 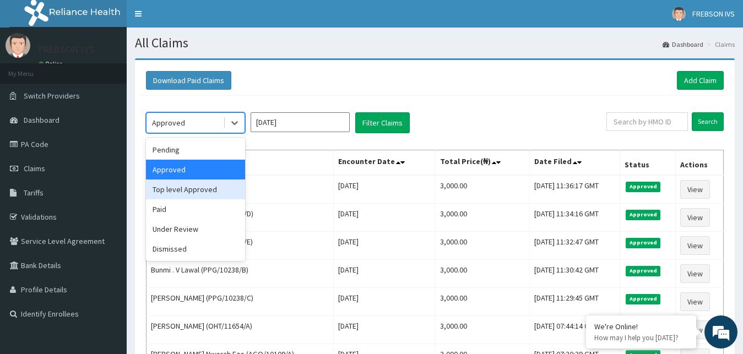 What do you see at coordinates (240, 274) in the screenshot?
I see `td: Bunmi . V Lawal (PPG/10238/B)` at bounding box center [240, 274].